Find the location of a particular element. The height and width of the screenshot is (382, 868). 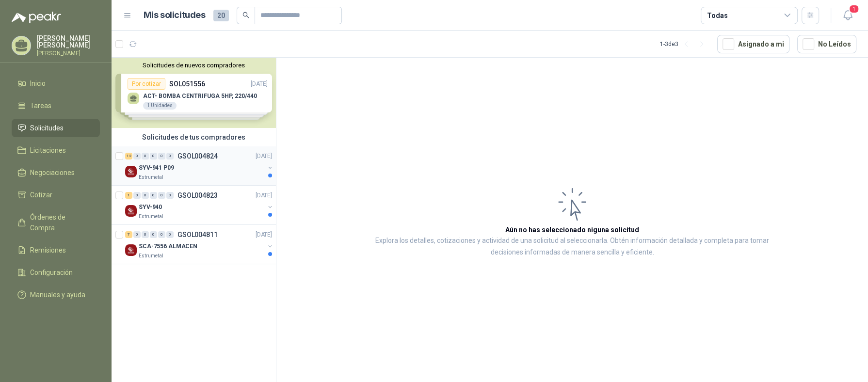

a: Tareas is located at coordinates (56, 106).